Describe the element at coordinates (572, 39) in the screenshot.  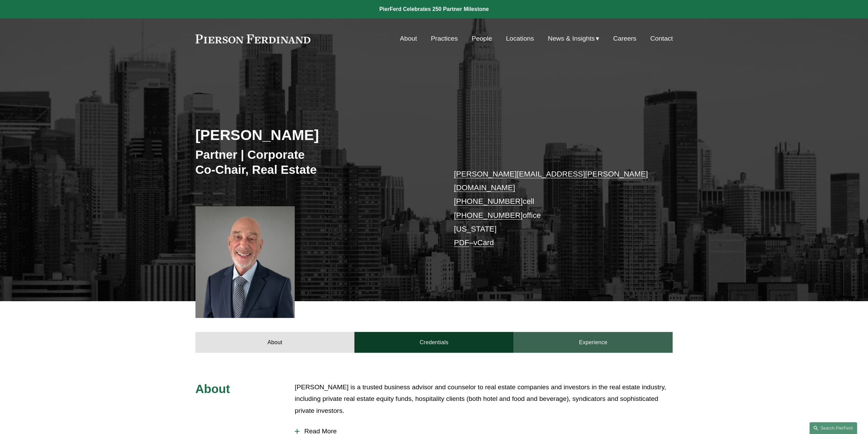
I see `span: News & Insights` at that location.